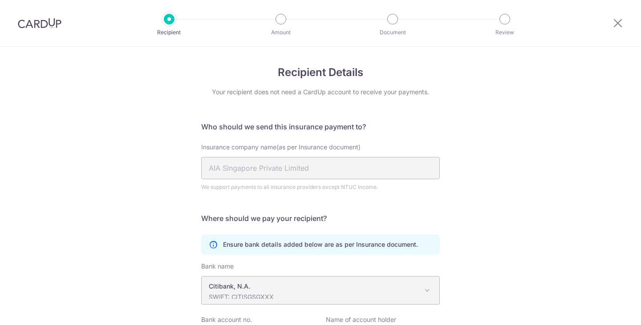 The image size is (641, 325). Describe the element at coordinates (505, 32) in the screenshot. I see `p: Review` at that location.